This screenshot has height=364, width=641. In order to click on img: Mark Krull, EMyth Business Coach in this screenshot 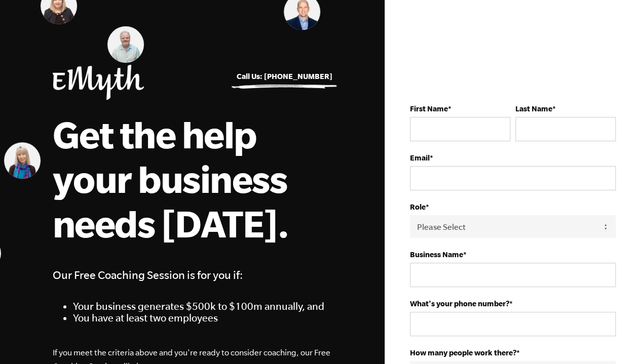, I will do `click(126, 45)`.